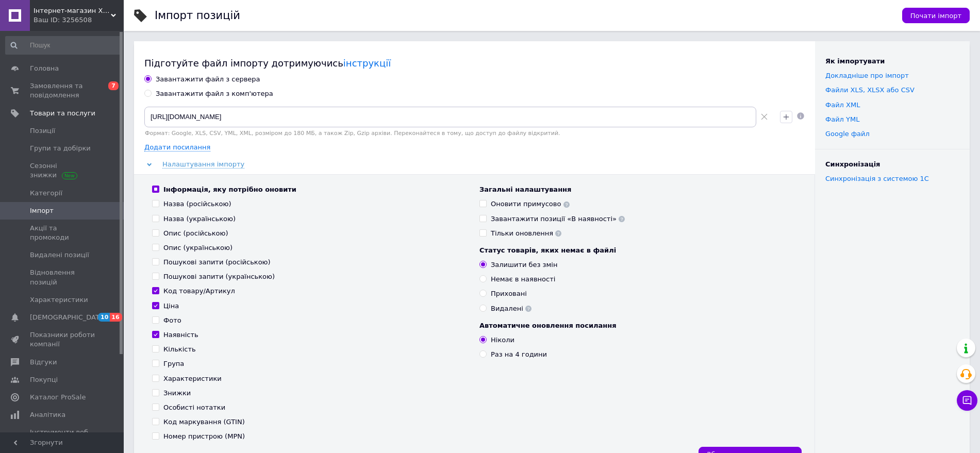 The image size is (980, 453). I want to click on div: Пошукові запити (українською), so click(219, 277).